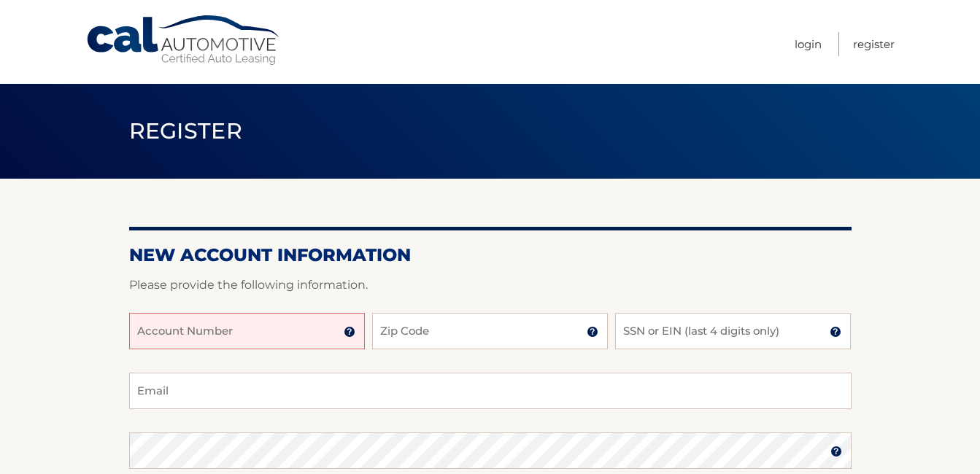 This screenshot has width=980, height=474. I want to click on span: Register, so click(186, 130).